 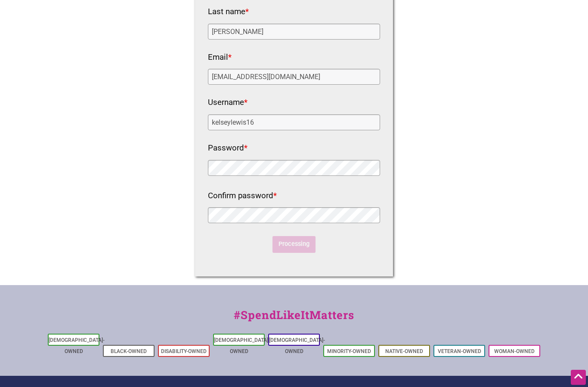 I want to click on label: Confirm password, so click(x=242, y=197).